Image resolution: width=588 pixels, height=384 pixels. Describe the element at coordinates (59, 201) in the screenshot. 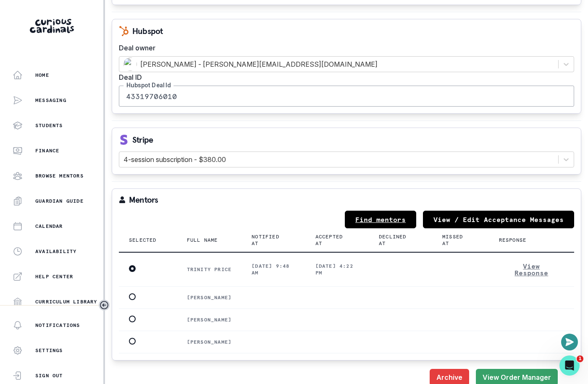

I see `p: Guardian Guide` at that location.